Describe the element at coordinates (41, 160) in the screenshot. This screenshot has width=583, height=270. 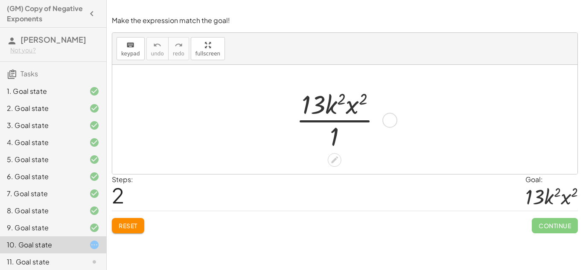
I see `div: 5. Goal state` at that location.